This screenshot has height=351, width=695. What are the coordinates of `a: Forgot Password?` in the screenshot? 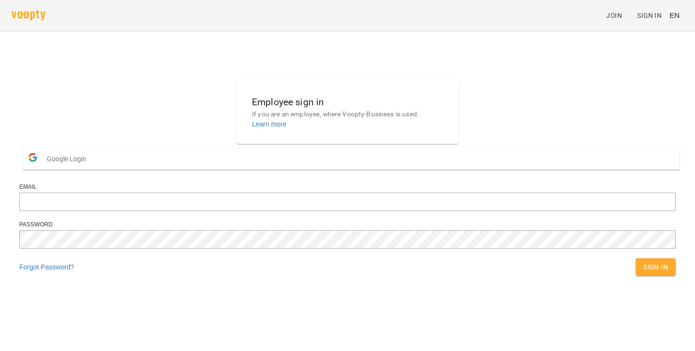 It's located at (47, 267).